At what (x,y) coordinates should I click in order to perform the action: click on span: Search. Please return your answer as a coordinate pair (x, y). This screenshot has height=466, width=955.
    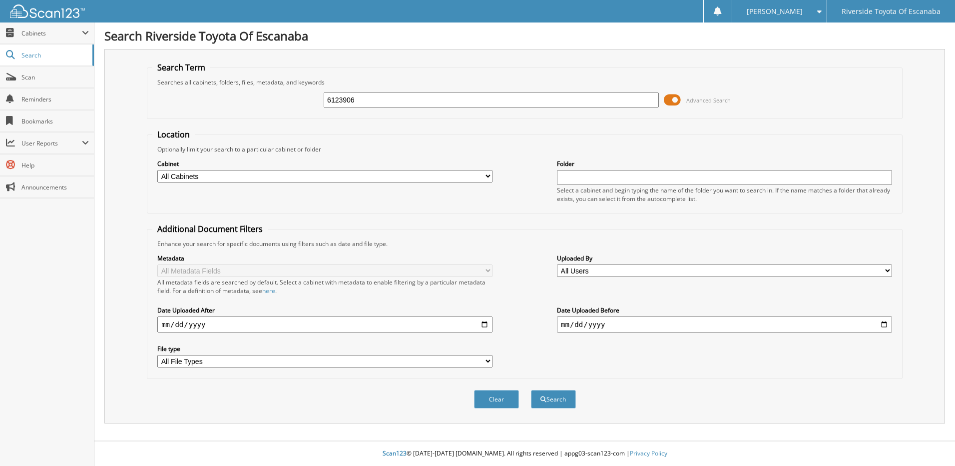
    Looking at the image, I should click on (54, 55).